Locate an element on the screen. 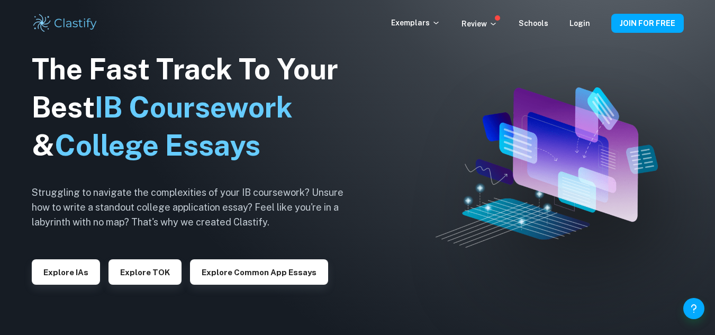  img: Clastify hero is located at coordinates (547, 168).